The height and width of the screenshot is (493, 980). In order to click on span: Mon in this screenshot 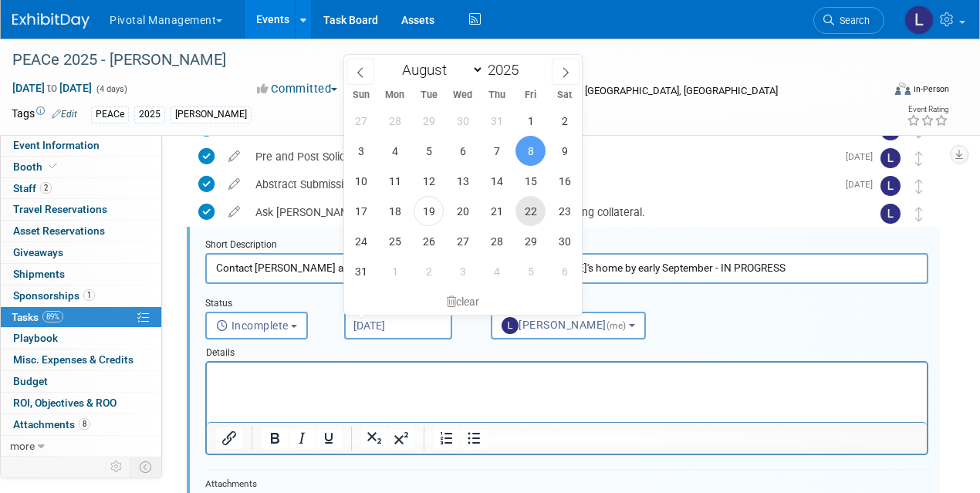, I will do `click(396, 95)`.